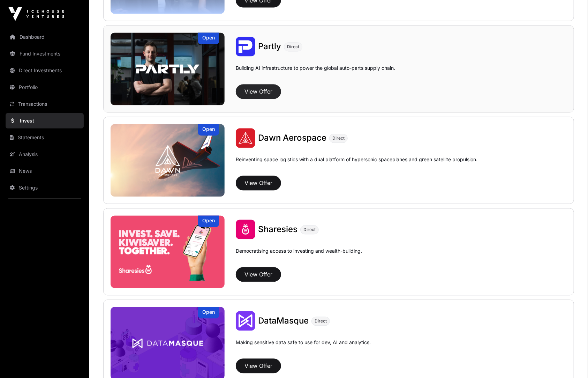 This screenshot has width=588, height=378. What do you see at coordinates (36, 14) in the screenshot?
I see `img: Icehouse Ventures Logo` at bounding box center [36, 14].